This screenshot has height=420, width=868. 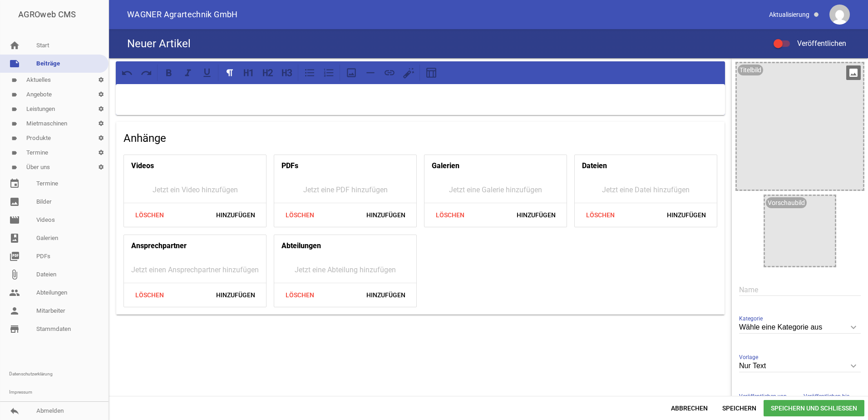 What do you see at coordinates (15, 45) in the screenshot?
I see `i: home` at bounding box center [15, 45].